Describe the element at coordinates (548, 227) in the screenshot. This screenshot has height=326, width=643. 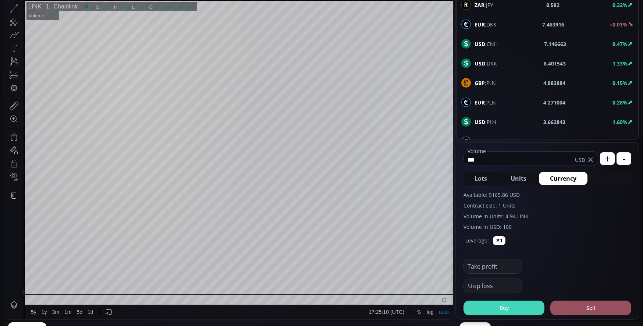
I see `label: Volume in USD: 100` at that location.